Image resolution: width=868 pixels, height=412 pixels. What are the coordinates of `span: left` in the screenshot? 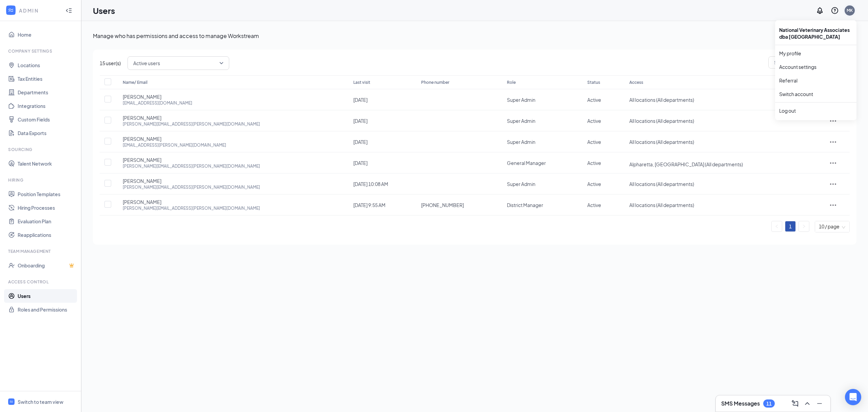 It's located at (777, 226).